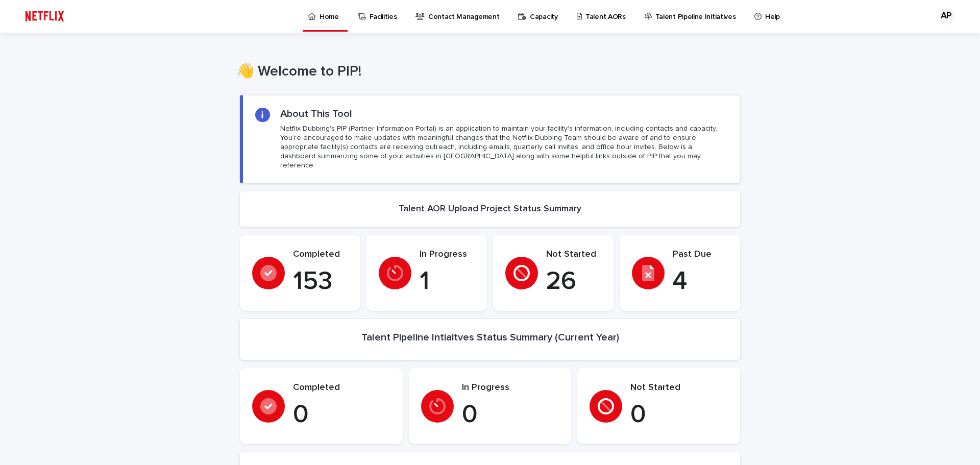  I want to click on p: 4, so click(700, 282).